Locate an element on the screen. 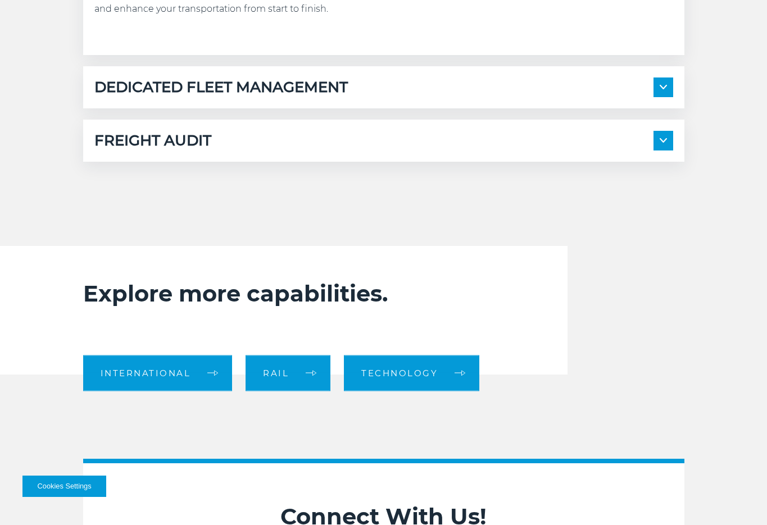 This screenshot has height=525, width=767. span: International is located at coordinates (146, 373).